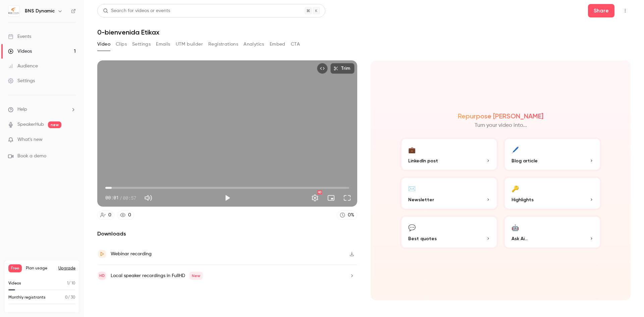 This screenshot has width=644, height=317. Describe the element at coordinates (40, 11) in the screenshot. I see `h6: BNS Dynamic` at that location.